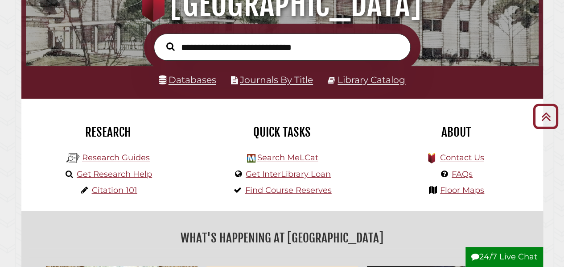  What do you see at coordinates (277, 79) in the screenshot?
I see `a: Journals By Title` at bounding box center [277, 79].